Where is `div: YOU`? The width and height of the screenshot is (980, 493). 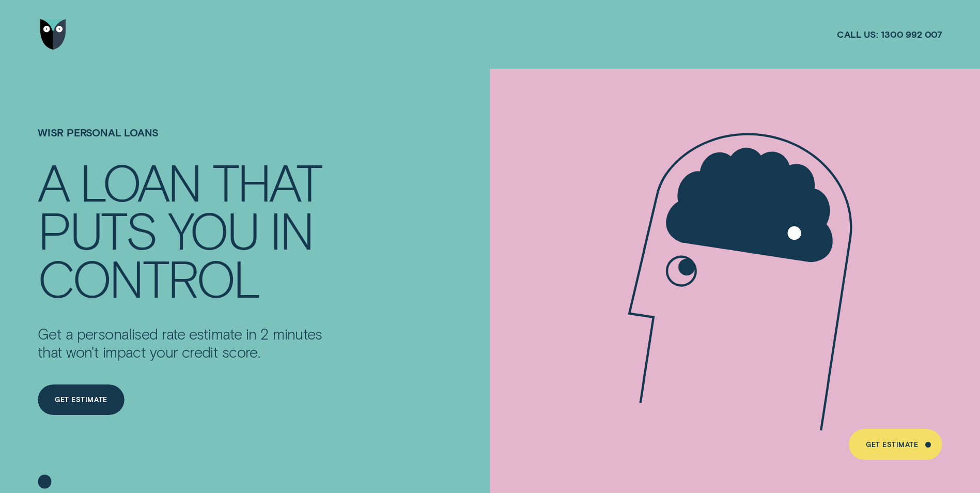
div: YOU is located at coordinates (213, 229).